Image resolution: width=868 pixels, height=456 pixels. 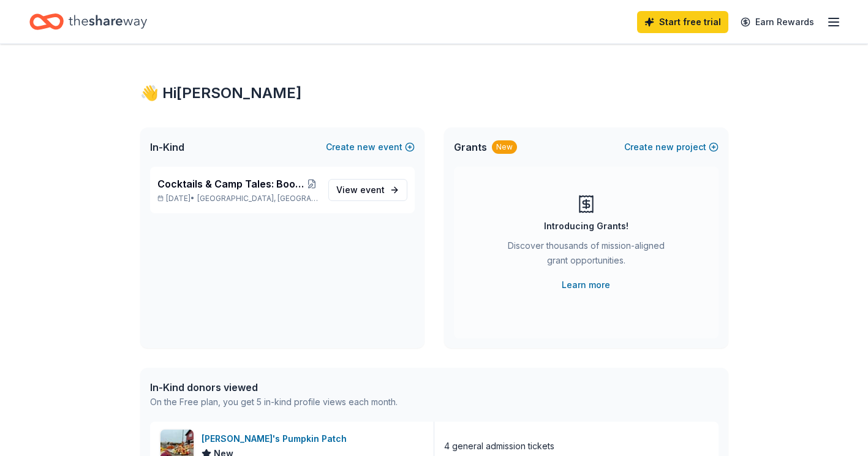 What do you see at coordinates (585, 285) in the screenshot?
I see `a: Learn more` at bounding box center [585, 285].